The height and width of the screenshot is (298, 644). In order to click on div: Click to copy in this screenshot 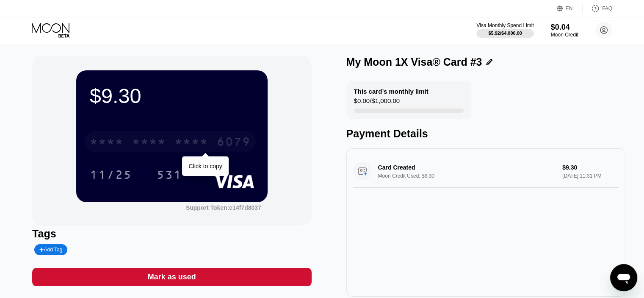, I will do `click(205, 166)`.